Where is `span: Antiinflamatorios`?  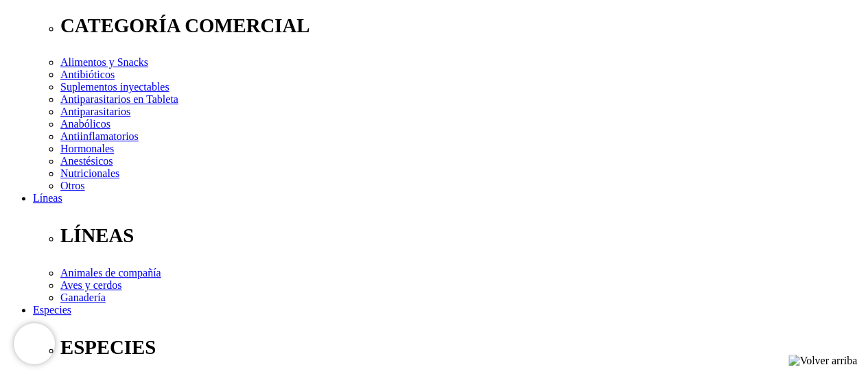 span: Antiinflamatorios is located at coordinates (100, 136).